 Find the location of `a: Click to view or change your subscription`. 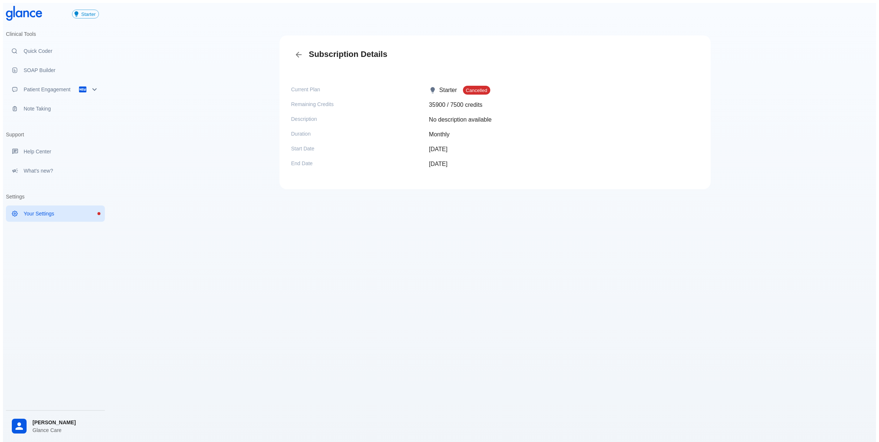

a: Click to view or change your subscription is located at coordinates (88, 14).